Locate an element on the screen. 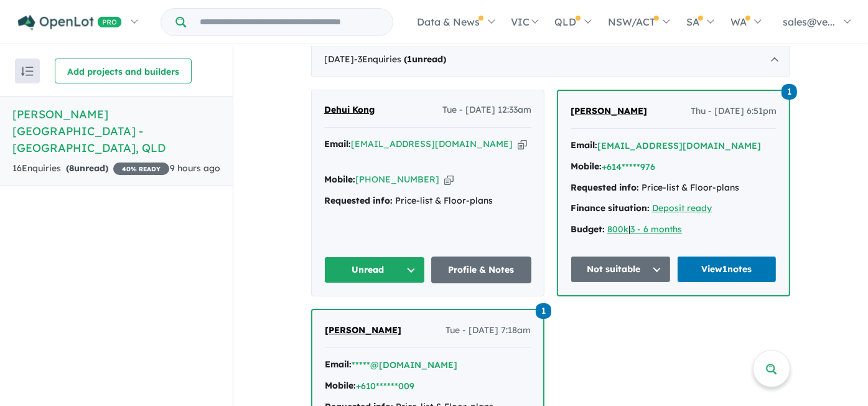 This screenshot has height=406, width=868. div: 16 Enquir ies is located at coordinates (91, 168).